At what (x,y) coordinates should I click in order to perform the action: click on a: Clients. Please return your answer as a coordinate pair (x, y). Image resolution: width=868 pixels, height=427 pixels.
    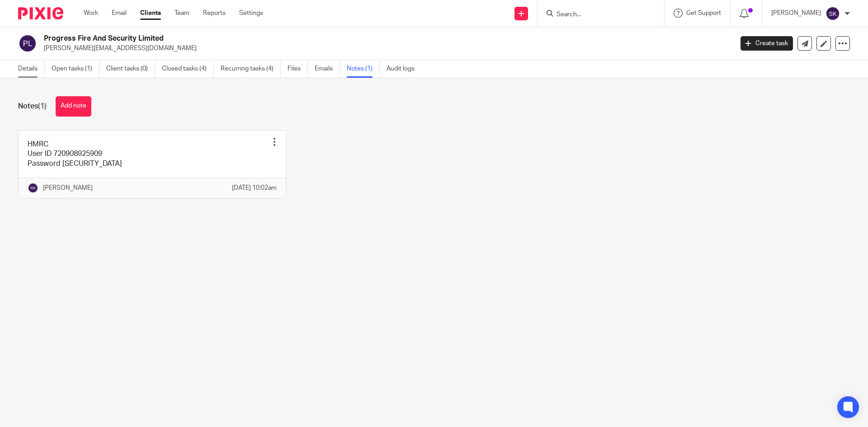
    Looking at the image, I should click on (150, 13).